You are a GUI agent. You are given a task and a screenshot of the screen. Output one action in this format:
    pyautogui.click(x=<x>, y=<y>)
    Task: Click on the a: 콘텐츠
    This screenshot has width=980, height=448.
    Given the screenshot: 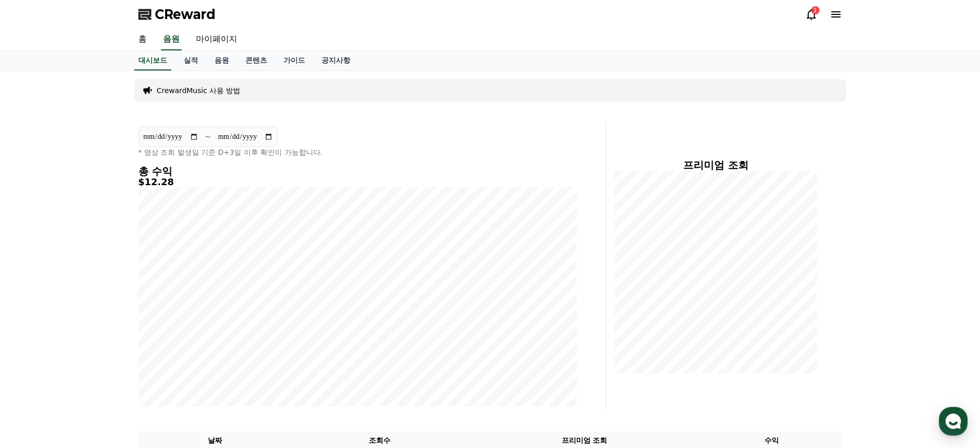 What is the action you would take?
    pyautogui.click(x=256, y=61)
    